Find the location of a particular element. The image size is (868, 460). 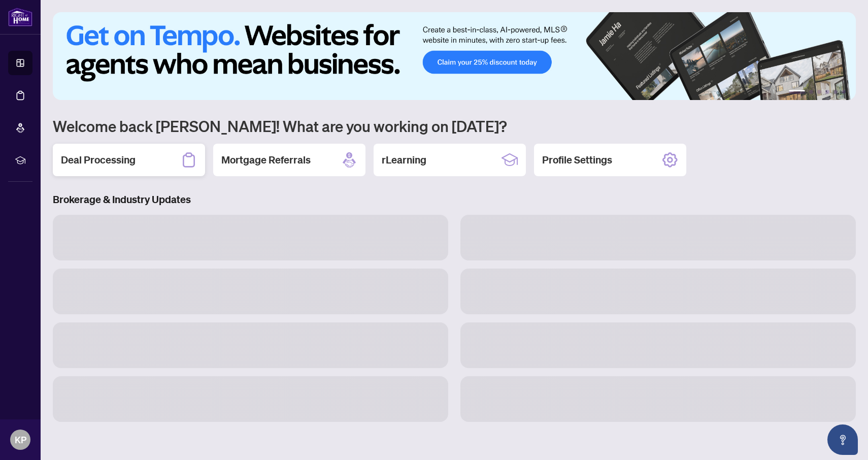

button: 4 is located at coordinates (827, 92).